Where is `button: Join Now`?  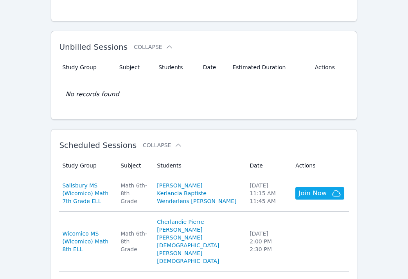
button: Join Now is located at coordinates (320, 193).